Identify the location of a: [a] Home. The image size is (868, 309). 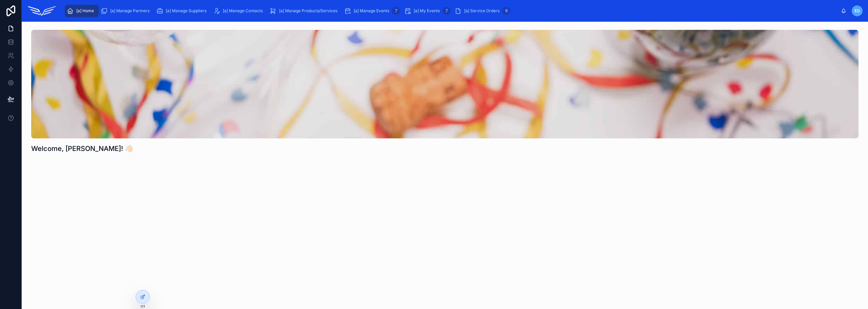
(82, 11).